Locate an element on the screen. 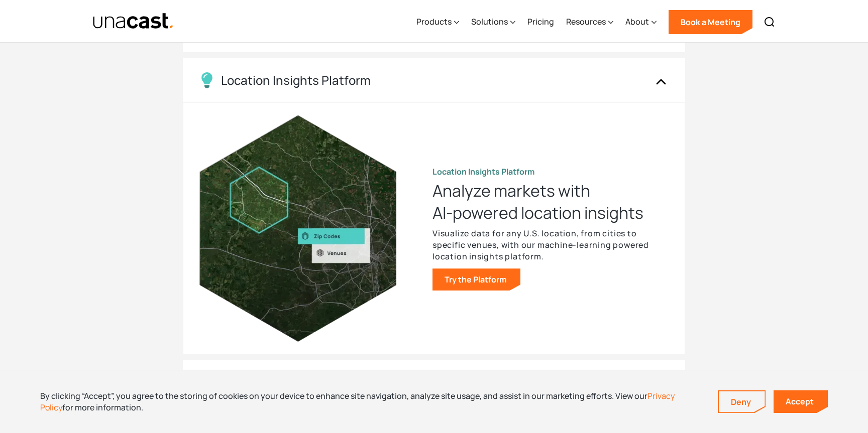  strong: Location Insights Platform is located at coordinates (483, 172).